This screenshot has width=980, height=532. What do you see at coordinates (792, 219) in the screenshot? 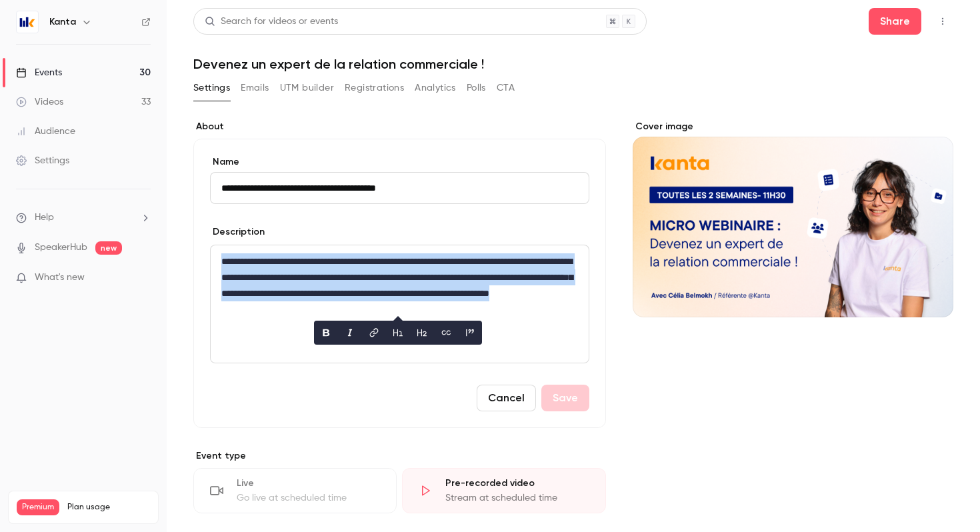
I see `section: Cover image` at bounding box center [792, 219].